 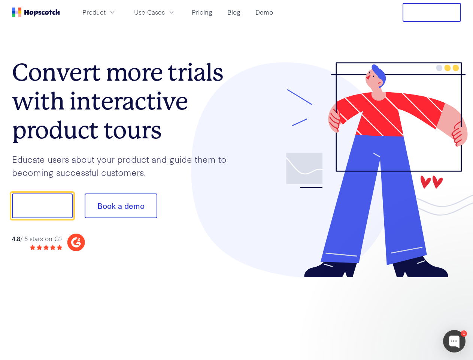 I want to click on strong: 4.8, so click(x=16, y=238).